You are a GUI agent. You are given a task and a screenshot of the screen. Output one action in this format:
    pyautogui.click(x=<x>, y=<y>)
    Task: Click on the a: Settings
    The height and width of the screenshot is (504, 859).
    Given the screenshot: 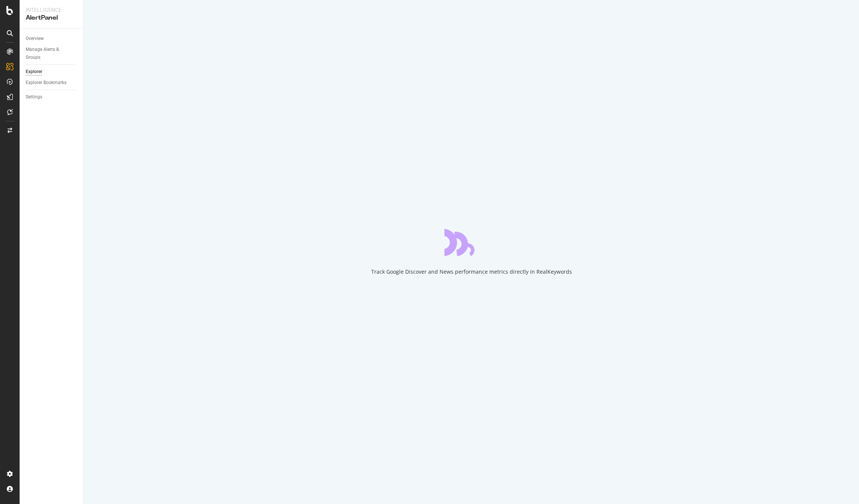 What is the action you would take?
    pyautogui.click(x=52, y=97)
    